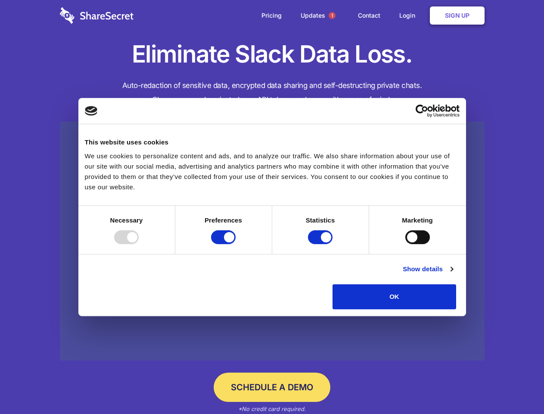  Describe the element at coordinates (428, 269) in the screenshot. I see `a: Show details` at that location.